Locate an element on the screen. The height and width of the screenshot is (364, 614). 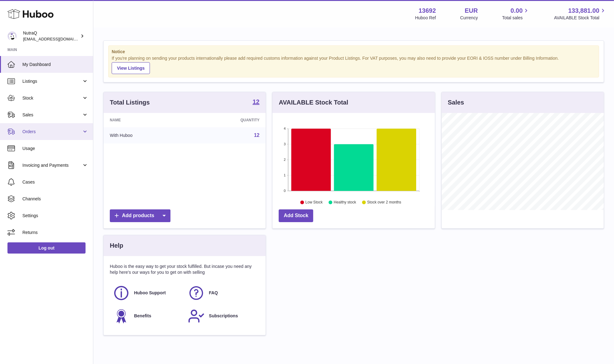
span: Sales is located at coordinates (52, 115).